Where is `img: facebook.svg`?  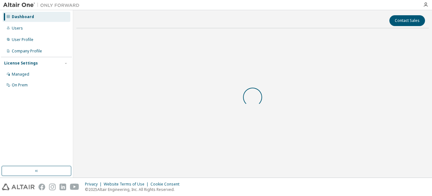
img: facebook.svg is located at coordinates (42, 187).